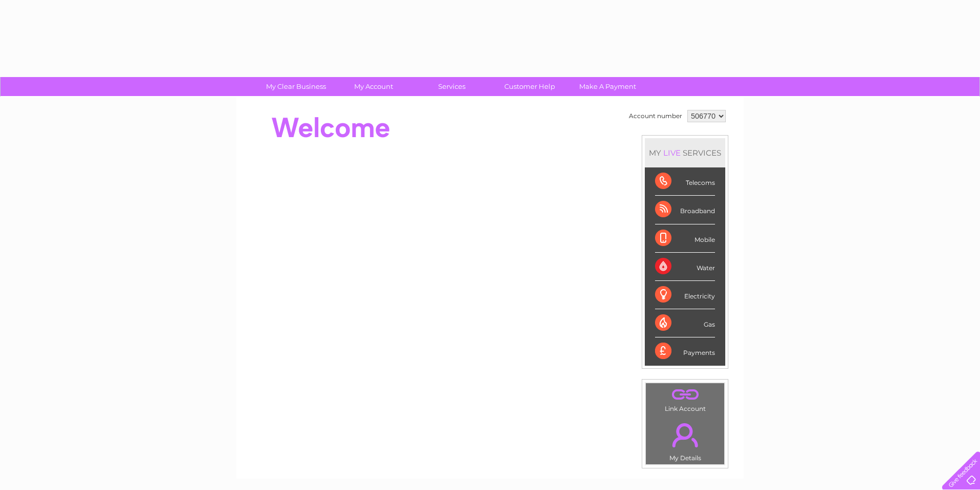 This screenshot has width=980, height=490. What do you see at coordinates (296, 87) in the screenshot?
I see `a: My Clear Business` at bounding box center [296, 87].